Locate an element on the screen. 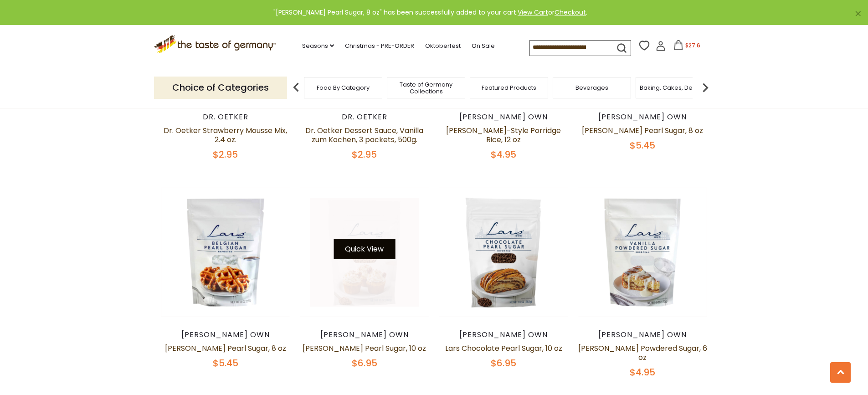 The height and width of the screenshot is (395, 868). a: Seasons is located at coordinates (318, 46).